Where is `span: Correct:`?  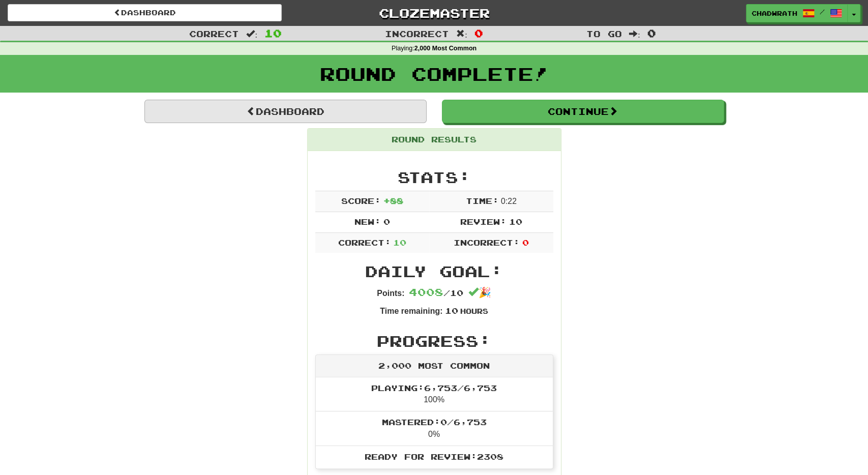
span: Correct: is located at coordinates (364, 242).